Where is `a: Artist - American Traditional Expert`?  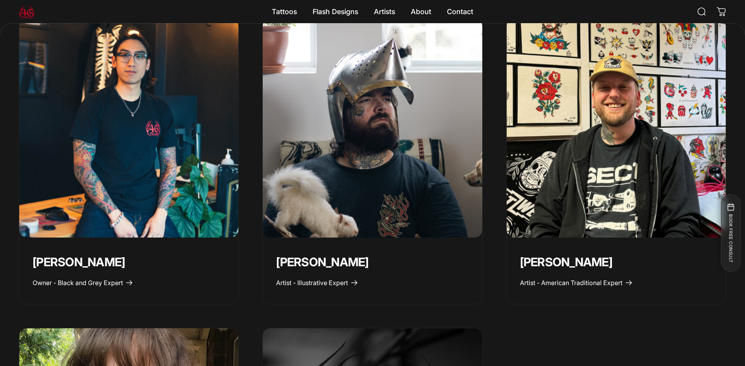
a: Artist - American Traditional Expert is located at coordinates (576, 283).